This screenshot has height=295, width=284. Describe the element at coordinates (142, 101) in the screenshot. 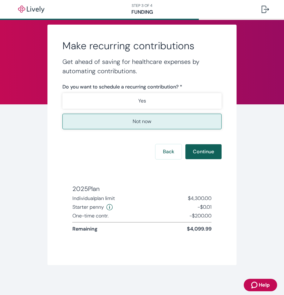

I see `button: Yes` at that location.